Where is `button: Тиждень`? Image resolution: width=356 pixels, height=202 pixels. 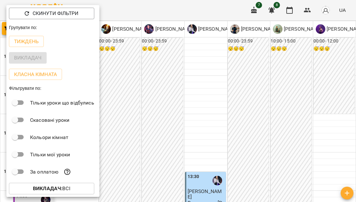 button: Тиждень is located at coordinates (26, 42).